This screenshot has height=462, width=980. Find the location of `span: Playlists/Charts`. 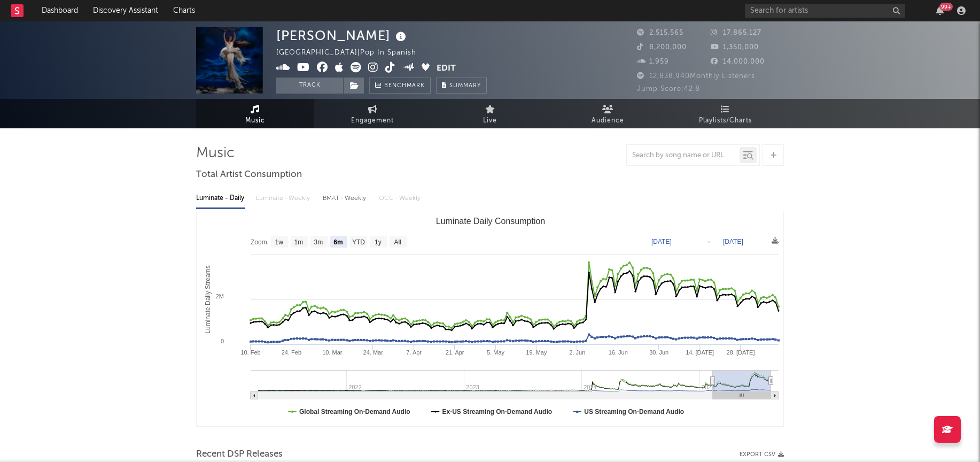

span: Playlists/Charts is located at coordinates (725, 121).